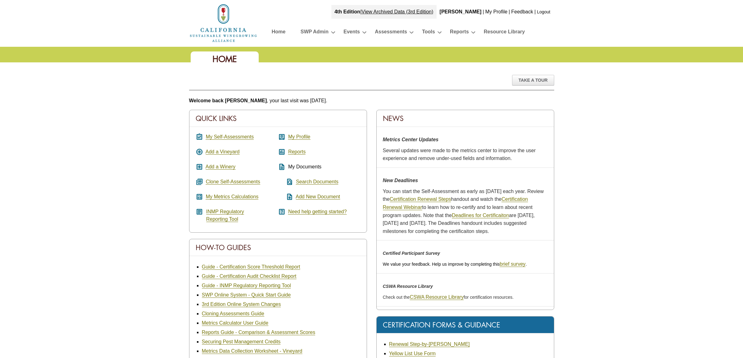 This screenshot has height=358, width=743. I want to click on i: add_box, so click(199, 167).